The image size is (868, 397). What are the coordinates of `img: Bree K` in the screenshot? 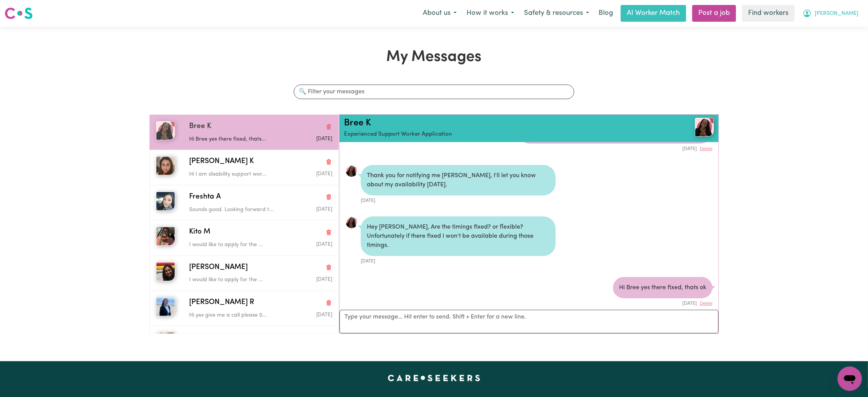 It's located at (166, 131).